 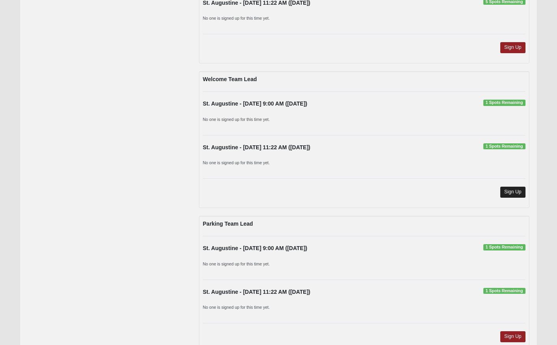 What do you see at coordinates (228, 224) in the screenshot?
I see `strong: Parking Team Lead` at bounding box center [228, 224].